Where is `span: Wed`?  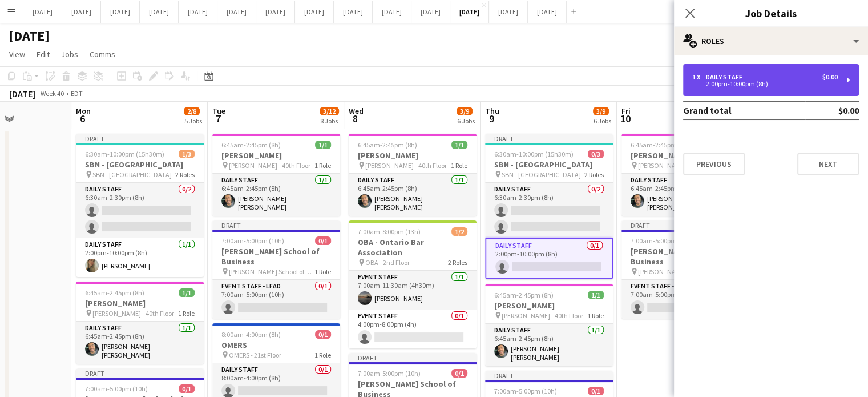
span: Wed is located at coordinates (356, 111).